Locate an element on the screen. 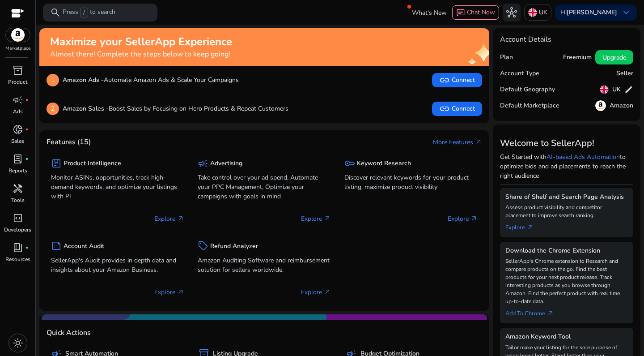 Image resolution: width=644 pixels, height=356 pixels. h5: Freemium is located at coordinates (578, 57).